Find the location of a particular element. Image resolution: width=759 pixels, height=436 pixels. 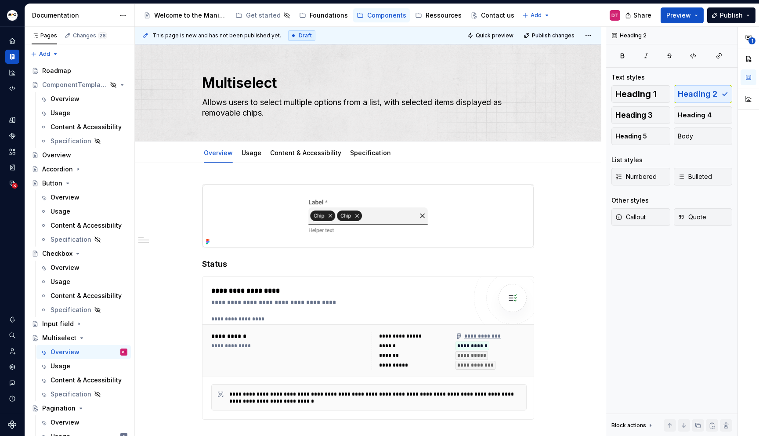

span: Callout is located at coordinates (631, 217).